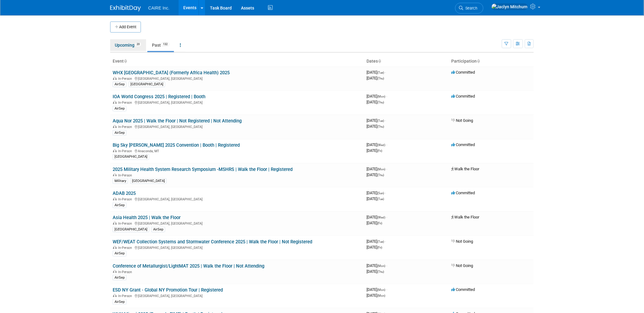 The height and width of the screenshot is (313, 644). I want to click on a: Aqua Nor 2025 | Walk the Floor | Not Registered | Not Attending, so click(177, 121).